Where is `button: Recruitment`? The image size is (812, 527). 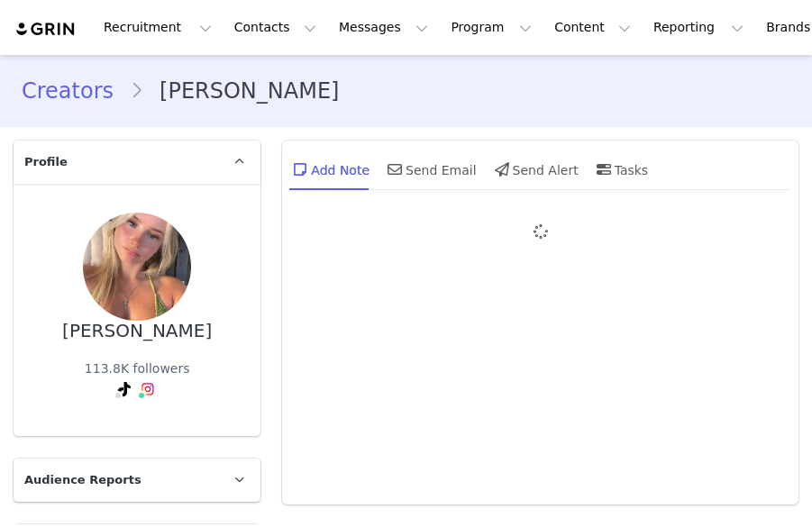
button: Recruitment is located at coordinates (158, 27).